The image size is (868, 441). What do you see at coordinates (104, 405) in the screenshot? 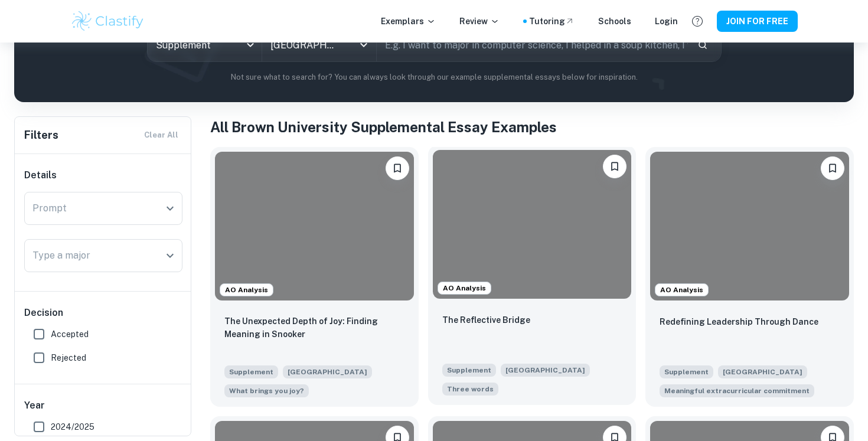
I see `h6: Year` at bounding box center [104, 405].